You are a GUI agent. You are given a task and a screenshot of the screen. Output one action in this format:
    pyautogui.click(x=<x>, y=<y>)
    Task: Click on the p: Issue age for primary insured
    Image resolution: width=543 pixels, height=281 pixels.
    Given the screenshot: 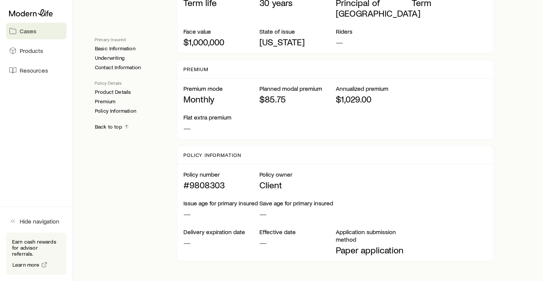 What is the action you would take?
    pyautogui.click(x=221, y=203)
    